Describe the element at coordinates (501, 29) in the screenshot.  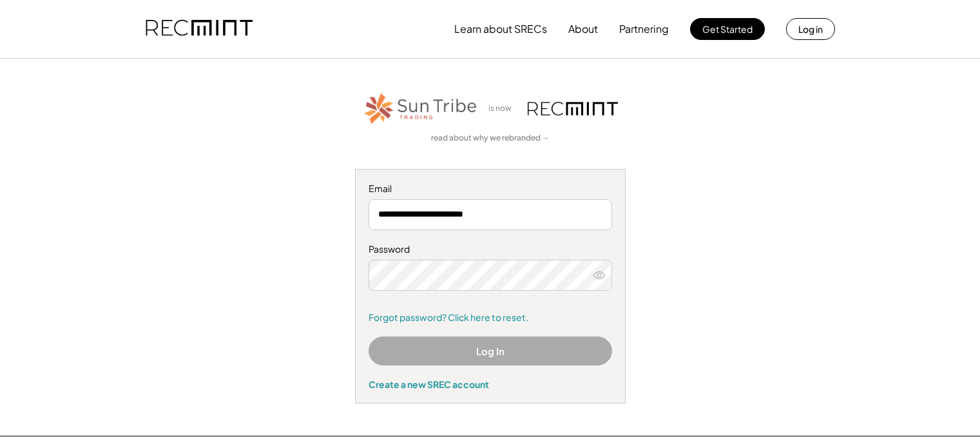
I see `button: Learn about SRECs` at that location.